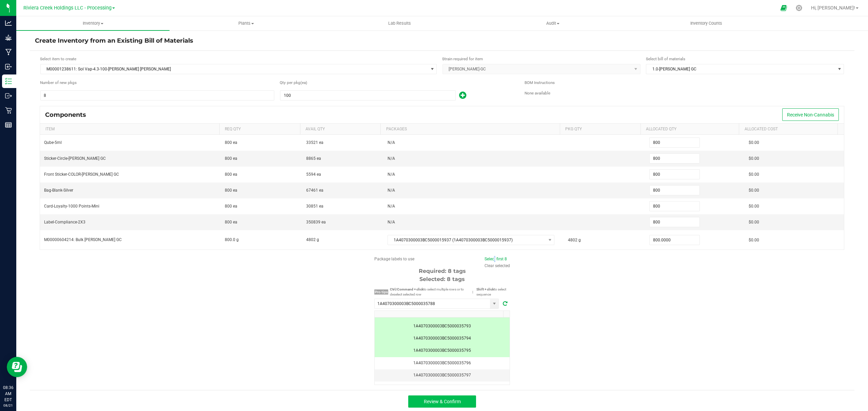  Describe the element at coordinates (442, 387) in the screenshot. I see `div: 1A4070300003BC5000035798` at that location.